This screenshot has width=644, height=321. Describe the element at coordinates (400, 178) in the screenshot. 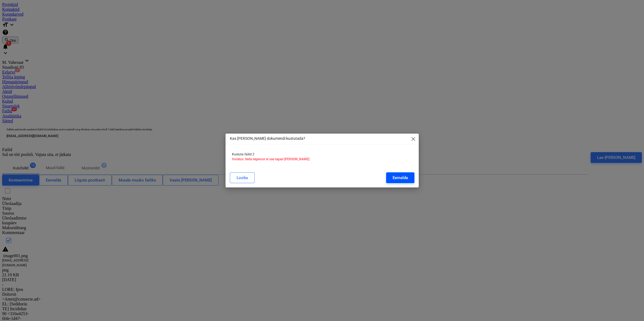

I see `div: Eemalda` at that location.